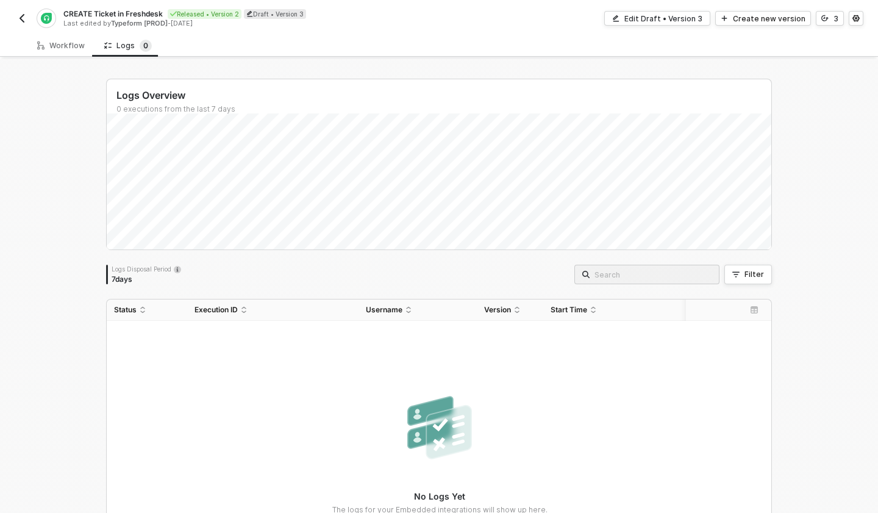 Image resolution: width=878 pixels, height=513 pixels. What do you see at coordinates (272, 310) in the screenshot?
I see `th: Execution ID` at bounding box center [272, 310].